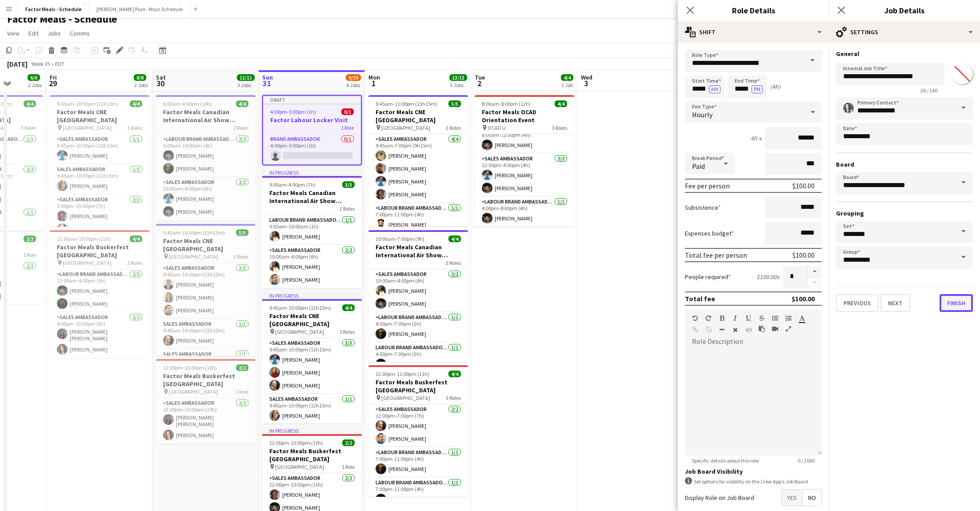 Image resolution: width=980 pixels, height=511 pixels. Describe the element at coordinates (348, 111) in the screenshot. I see `span: 0/1` at that location.